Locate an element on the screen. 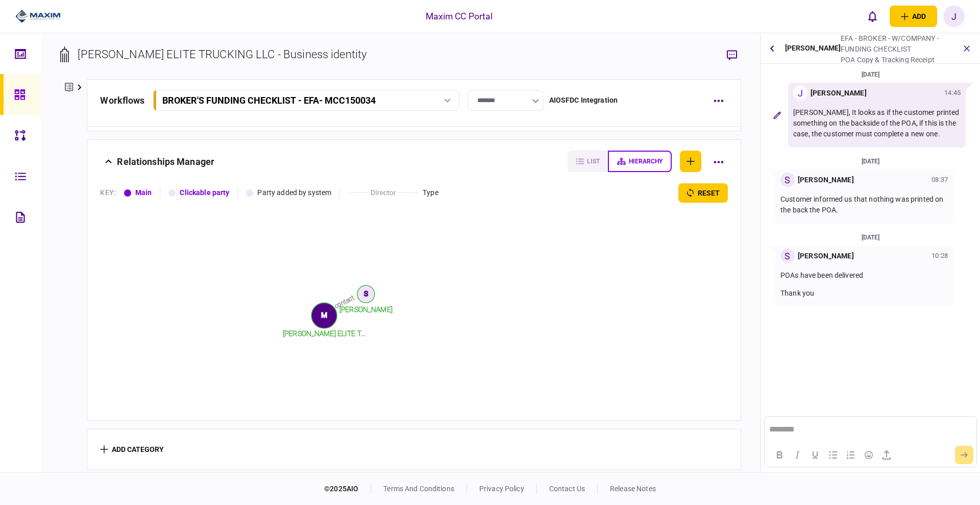  div: © 2025 AIO is located at coordinates (348, 489).